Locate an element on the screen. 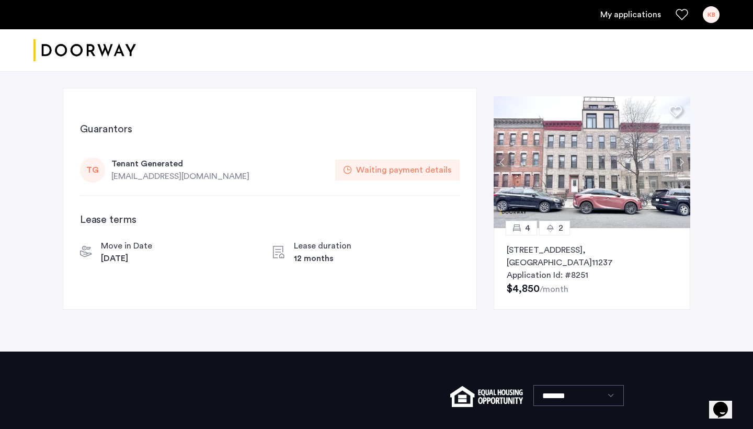 This screenshot has width=753, height=429. div: Tenant Generated is located at coordinates (220, 164).